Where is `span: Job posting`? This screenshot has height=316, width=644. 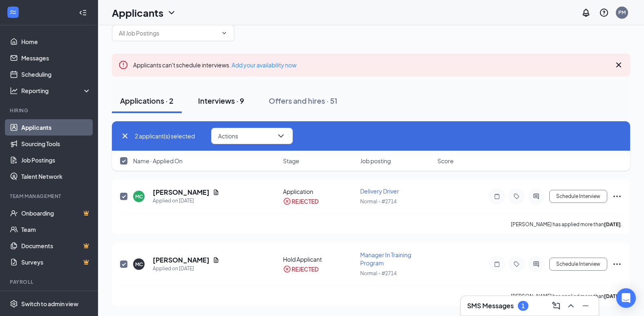 span: Job posting is located at coordinates (375, 161).